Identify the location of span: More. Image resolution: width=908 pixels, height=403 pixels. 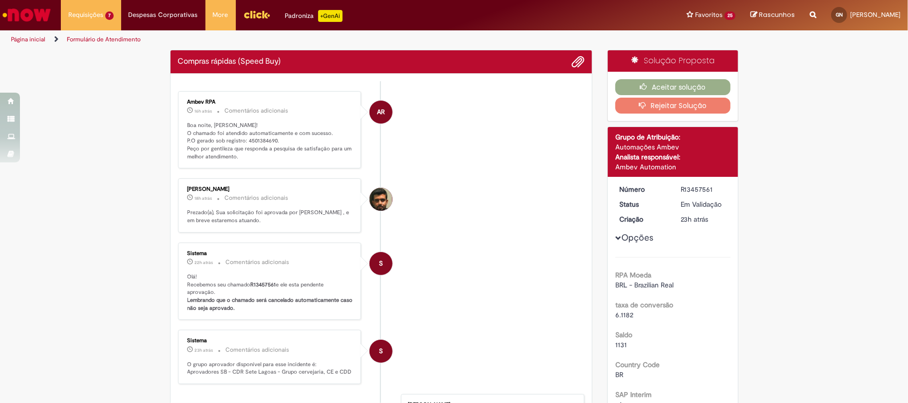
(220, 15).